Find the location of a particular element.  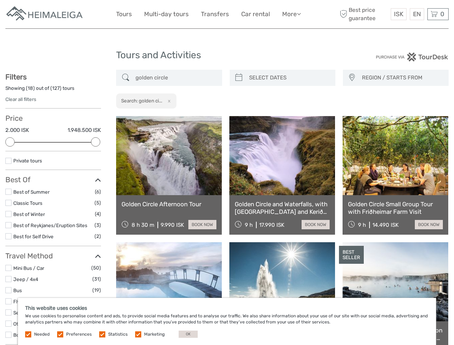

button: x is located at coordinates (168, 101).